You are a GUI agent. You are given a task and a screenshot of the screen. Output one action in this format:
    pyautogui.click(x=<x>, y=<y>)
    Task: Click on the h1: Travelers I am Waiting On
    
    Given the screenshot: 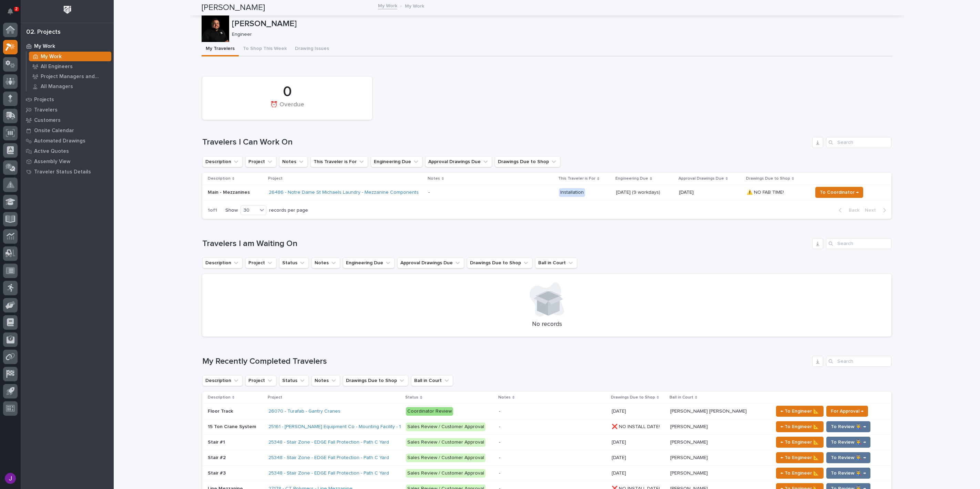 What is the action you would take?
    pyautogui.click(x=506, y=244)
    